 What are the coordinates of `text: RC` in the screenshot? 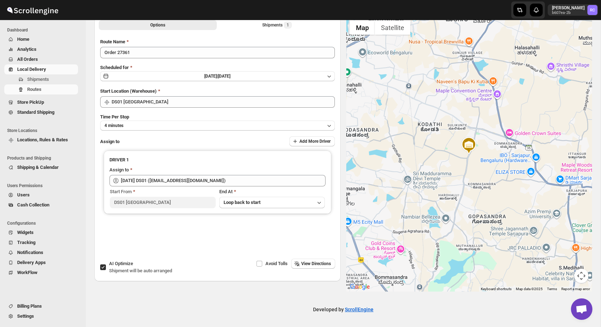 It's located at (592, 10).